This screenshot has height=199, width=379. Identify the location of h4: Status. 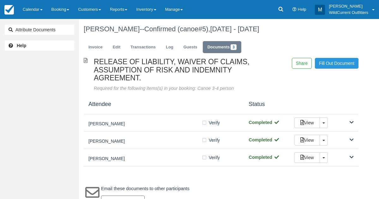
(267, 104).